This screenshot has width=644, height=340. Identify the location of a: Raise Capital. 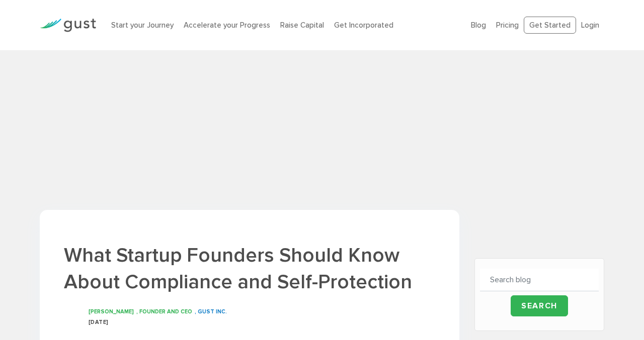
(302, 25).